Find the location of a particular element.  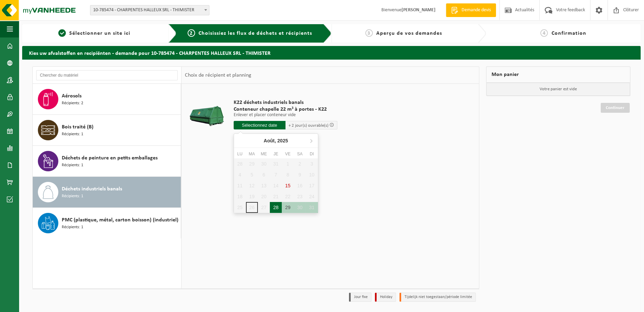

span: 1 is located at coordinates (62, 33).